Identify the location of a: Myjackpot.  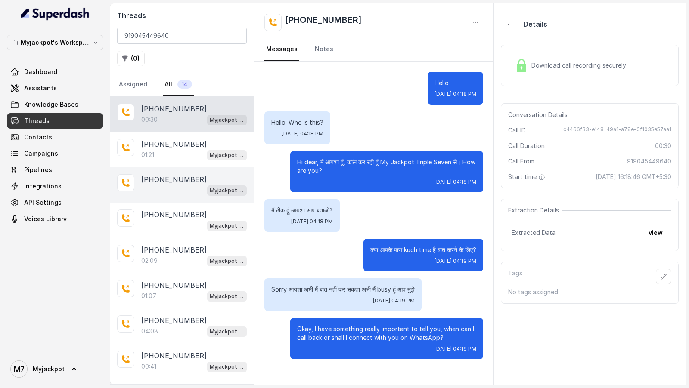
(55, 369).